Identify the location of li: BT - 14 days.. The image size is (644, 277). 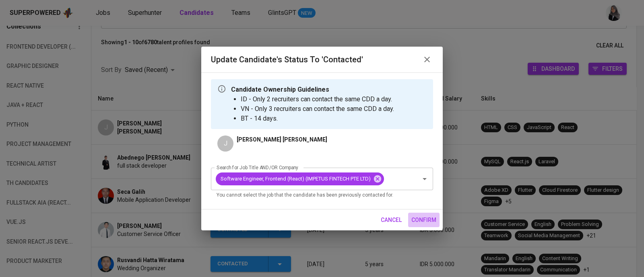
(317, 119).